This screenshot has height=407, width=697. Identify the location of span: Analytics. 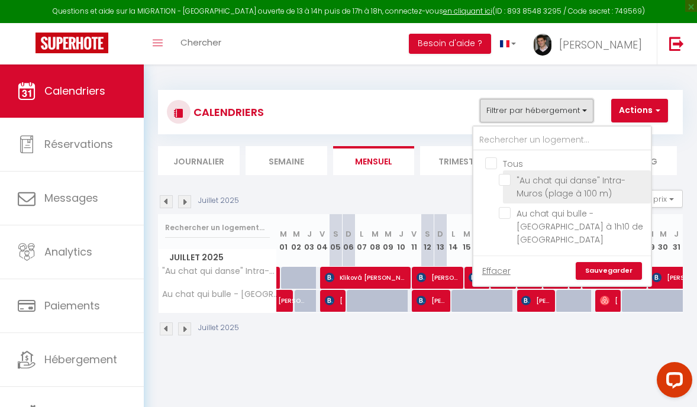
(68, 251).